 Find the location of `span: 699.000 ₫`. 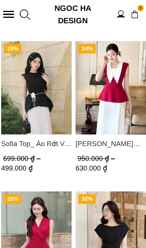

span: 699.000 ₫ is located at coordinates (23, 159).